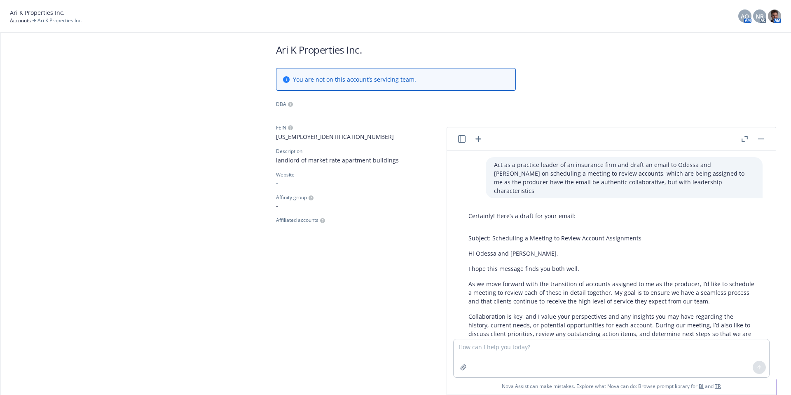 The height and width of the screenshot is (395, 791). I want to click on span: Affinity group, so click(291, 197).